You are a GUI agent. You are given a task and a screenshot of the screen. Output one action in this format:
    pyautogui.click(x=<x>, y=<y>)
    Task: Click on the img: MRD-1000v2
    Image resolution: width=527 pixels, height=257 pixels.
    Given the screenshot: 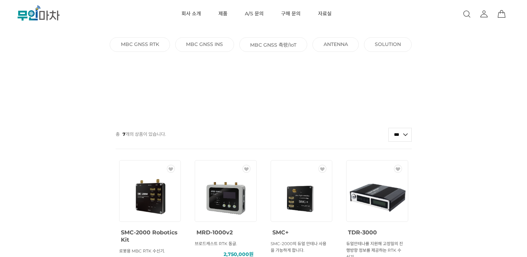 What is the action you would take?
    pyautogui.click(x=226, y=197)
    